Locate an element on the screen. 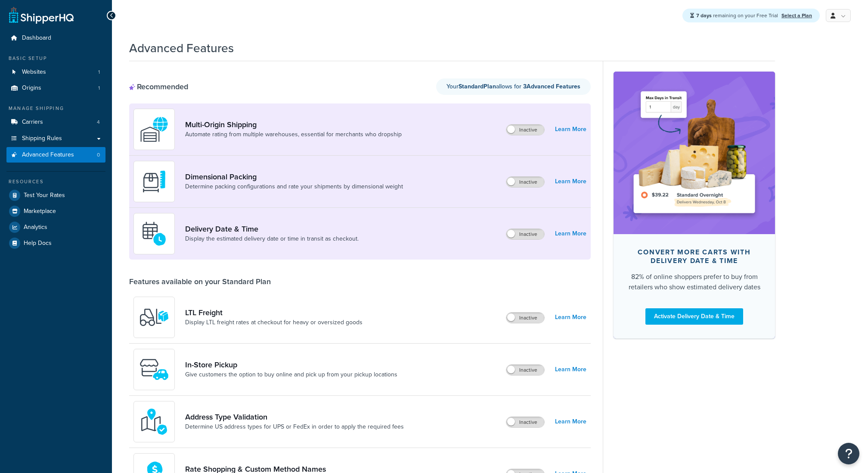 The image size is (868, 473). li: Help Docs is located at coordinates (56, 243).